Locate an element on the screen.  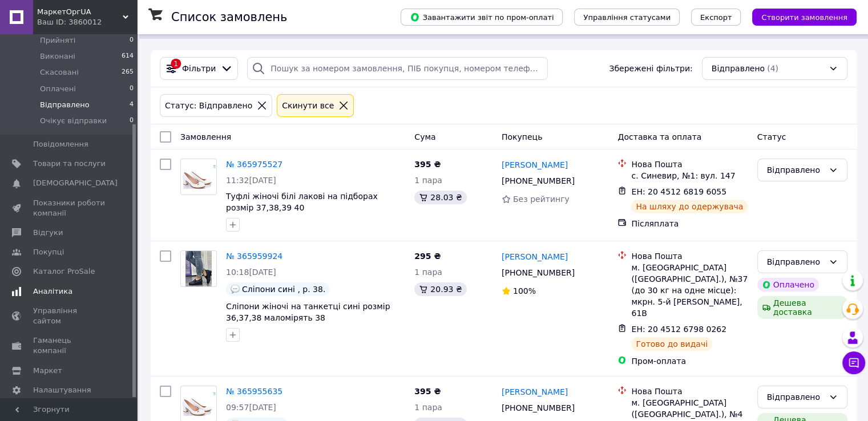
span: (4) is located at coordinates (773, 68).